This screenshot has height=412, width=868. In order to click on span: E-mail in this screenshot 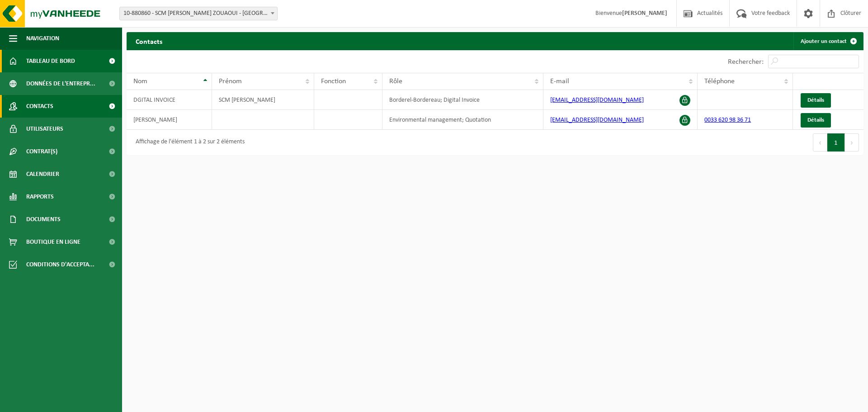, I will do `click(560, 81)`.